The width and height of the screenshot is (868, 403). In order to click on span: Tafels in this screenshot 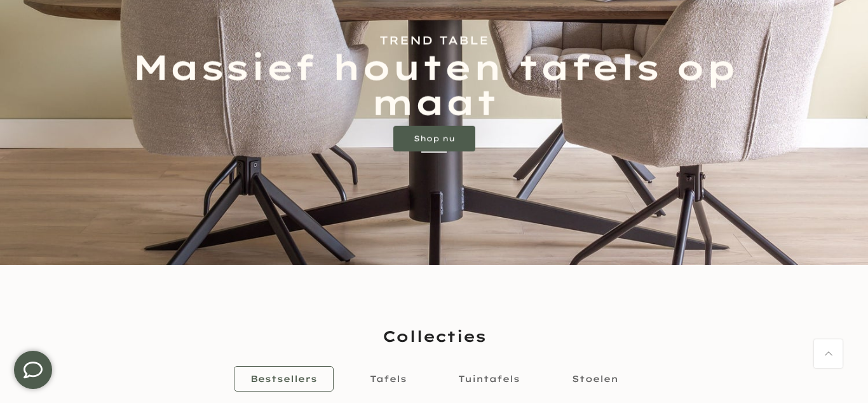, I will do `click(388, 379)`.